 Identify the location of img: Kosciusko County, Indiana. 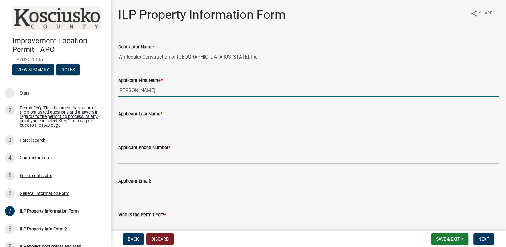
(57, 18).